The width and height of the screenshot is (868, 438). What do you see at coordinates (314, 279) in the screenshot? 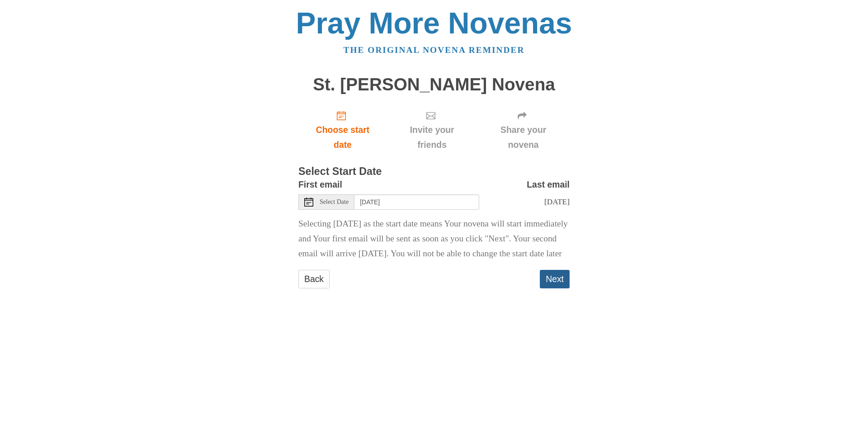
I see `a: Back` at bounding box center [314, 279].